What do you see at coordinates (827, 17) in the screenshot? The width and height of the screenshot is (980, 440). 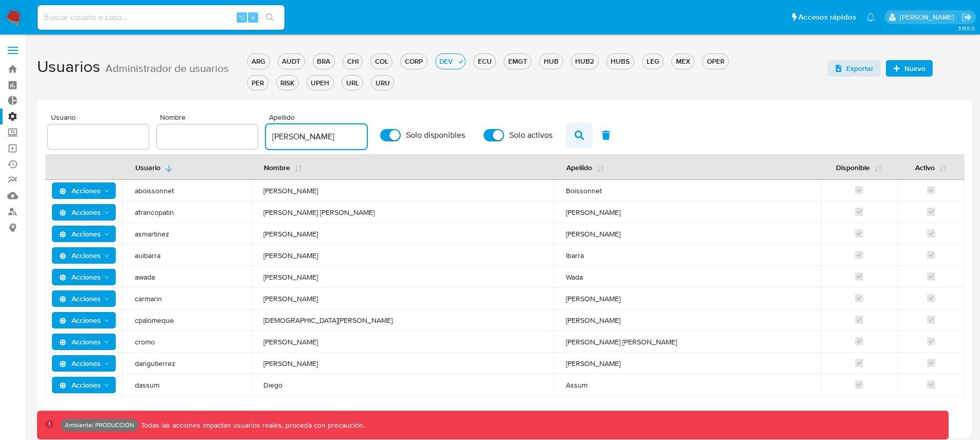 I see `span: Accesos rápidos` at bounding box center [827, 17].